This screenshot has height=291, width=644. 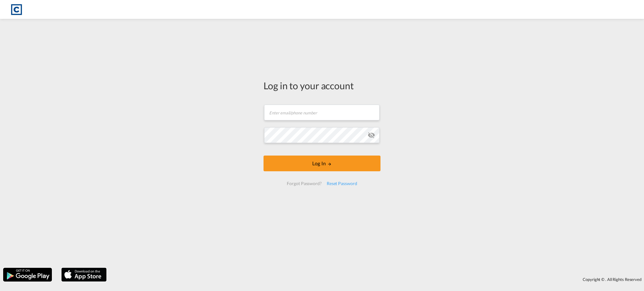 I want to click on div: Reset Password, so click(x=342, y=184).